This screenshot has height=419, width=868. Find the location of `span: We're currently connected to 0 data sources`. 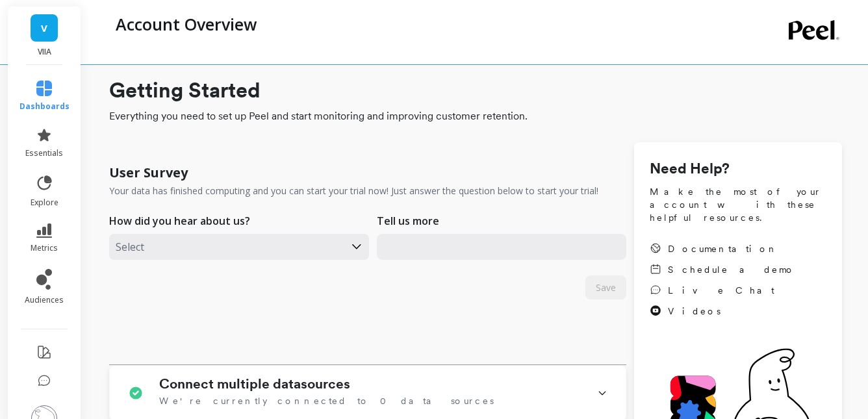

span: We're currently connected to 0 data sources is located at coordinates (326, 400).